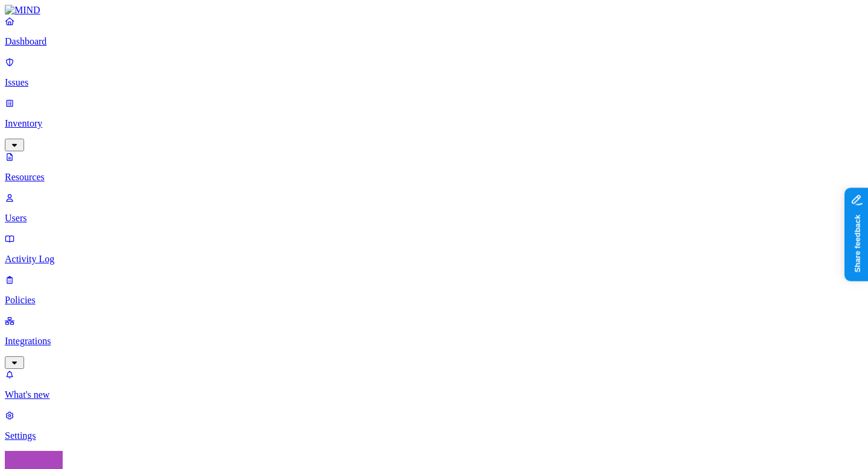  What do you see at coordinates (434, 426) in the screenshot?
I see `a: Settings` at bounding box center [434, 426].